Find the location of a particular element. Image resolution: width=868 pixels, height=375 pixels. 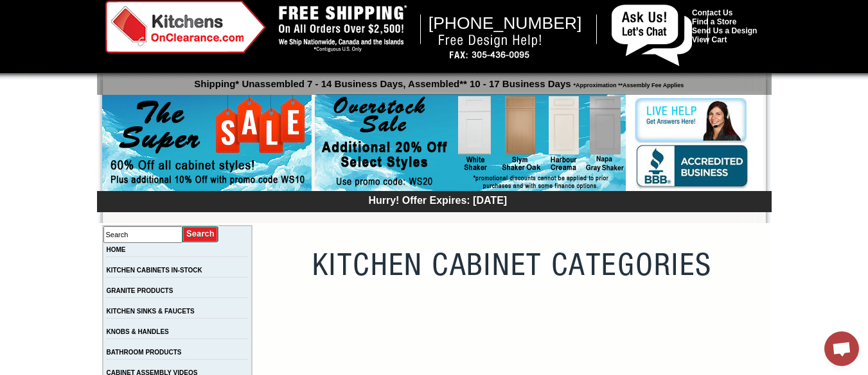

a: KITCHEN SINKS & FAUCETS is located at coordinates (150, 312).